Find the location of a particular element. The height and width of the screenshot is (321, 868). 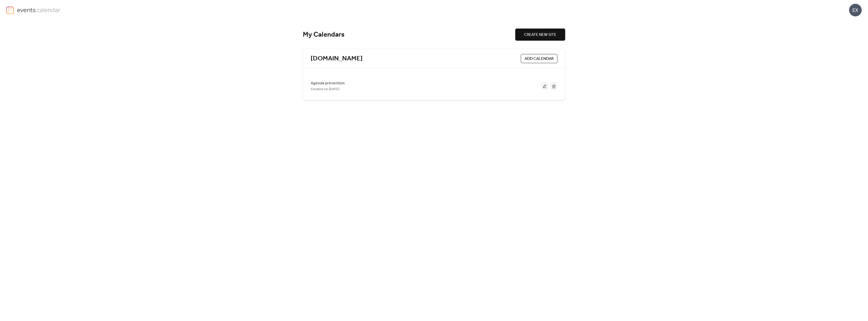

span: ADD CALENDAR is located at coordinates (539, 59).